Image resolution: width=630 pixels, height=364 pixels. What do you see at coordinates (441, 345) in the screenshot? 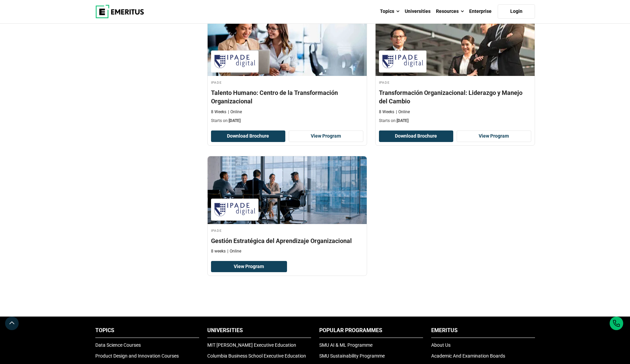
I see `a: About Us` at bounding box center [441, 345].